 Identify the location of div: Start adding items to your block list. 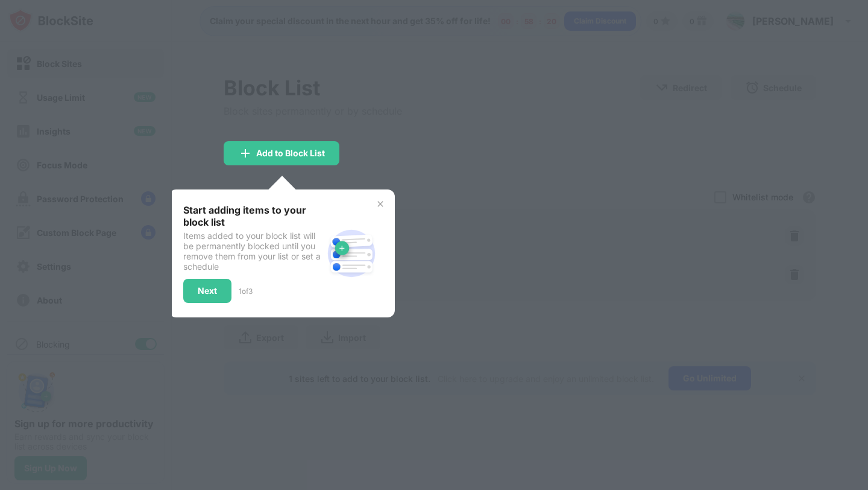
(253, 216).